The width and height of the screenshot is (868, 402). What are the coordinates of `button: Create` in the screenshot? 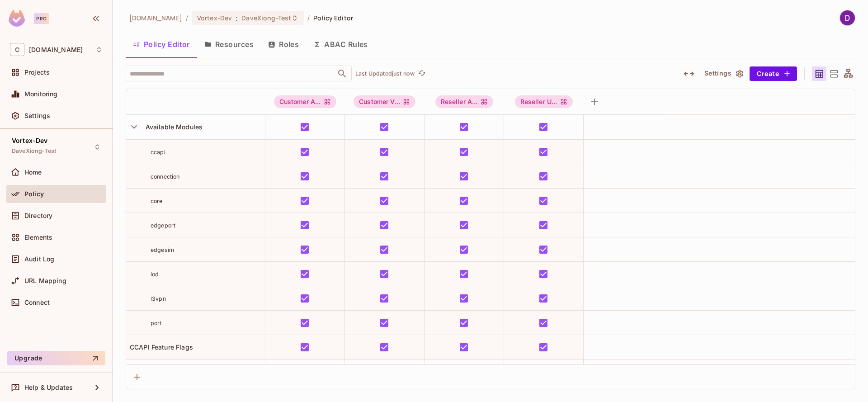 It's located at (773, 74).